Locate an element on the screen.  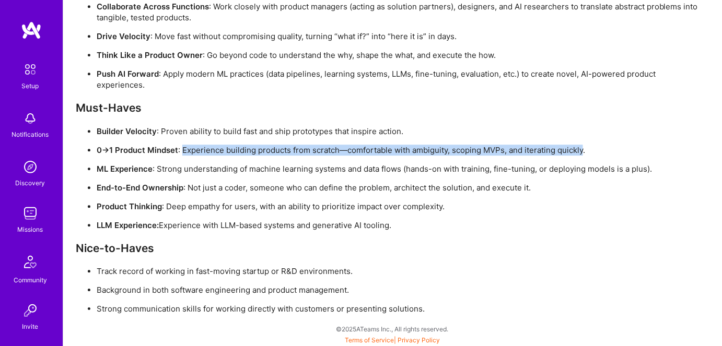
p: : Apply modern ML practices (data pipelines, learning systems, LLMs, fine-tuning, evaluation, etc... is located at coordinates (400, 79).